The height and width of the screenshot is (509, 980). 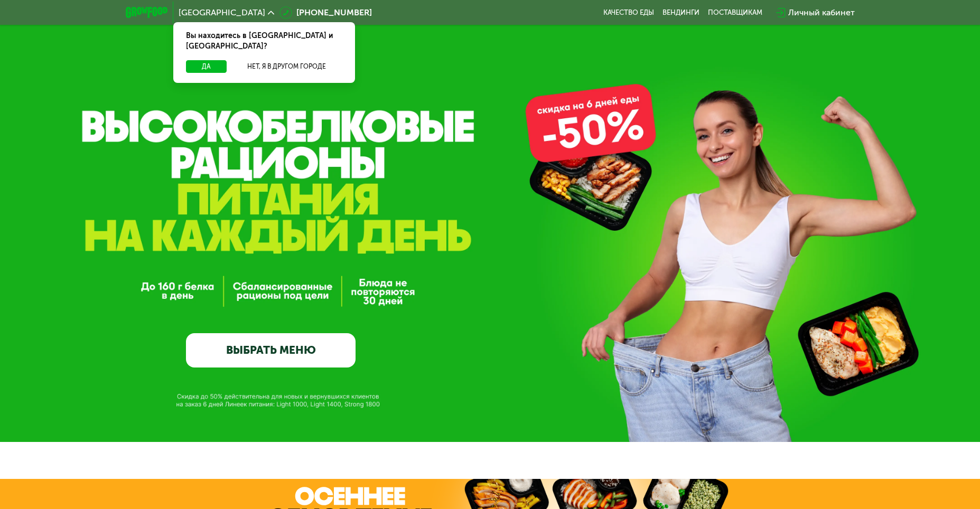 I want to click on a: ВЫБРАТЬ МЕНЮ, so click(x=270, y=350).